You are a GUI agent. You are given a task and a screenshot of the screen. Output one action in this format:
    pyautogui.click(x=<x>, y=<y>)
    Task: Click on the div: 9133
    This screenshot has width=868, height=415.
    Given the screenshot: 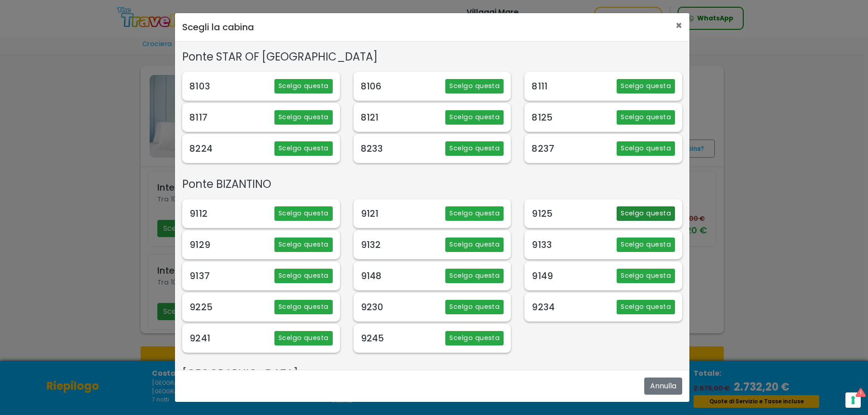 What is the action you would take?
    pyautogui.click(x=541, y=245)
    